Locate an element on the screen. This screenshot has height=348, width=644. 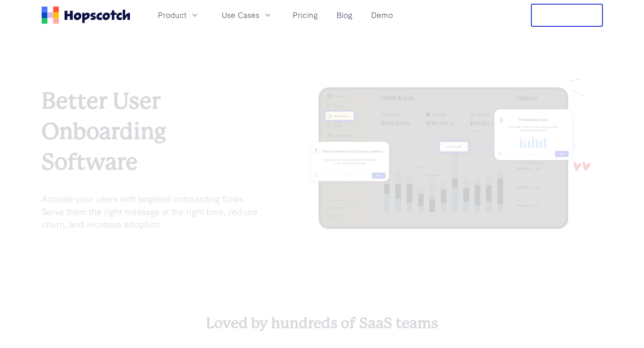
img: user onboarding with hopscotch update is located at coordinates (445, 159).